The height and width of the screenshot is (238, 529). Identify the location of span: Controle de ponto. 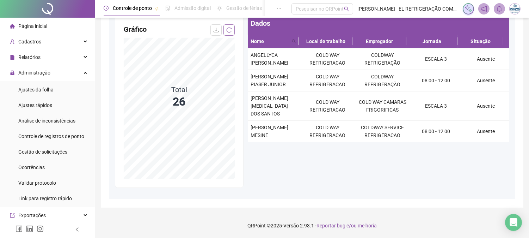
(132, 8).